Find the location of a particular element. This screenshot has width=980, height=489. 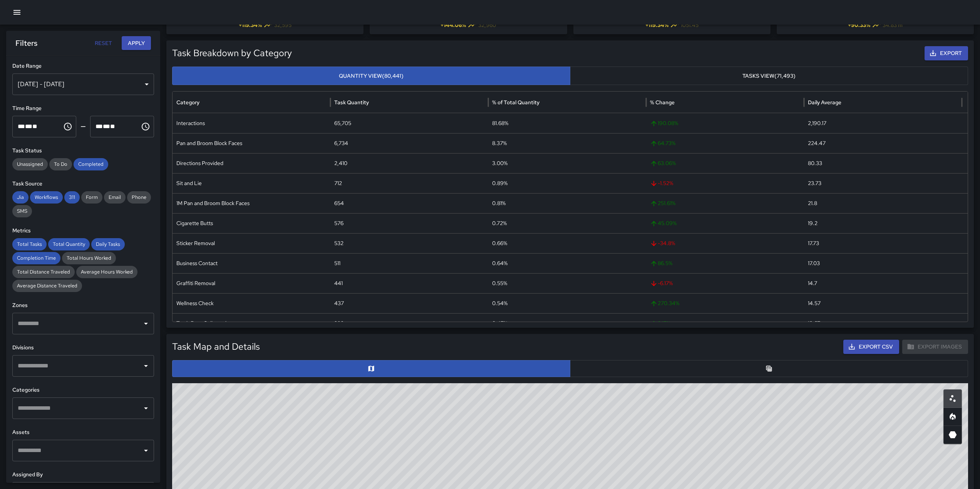

h6: Assets is located at coordinates (83, 433).